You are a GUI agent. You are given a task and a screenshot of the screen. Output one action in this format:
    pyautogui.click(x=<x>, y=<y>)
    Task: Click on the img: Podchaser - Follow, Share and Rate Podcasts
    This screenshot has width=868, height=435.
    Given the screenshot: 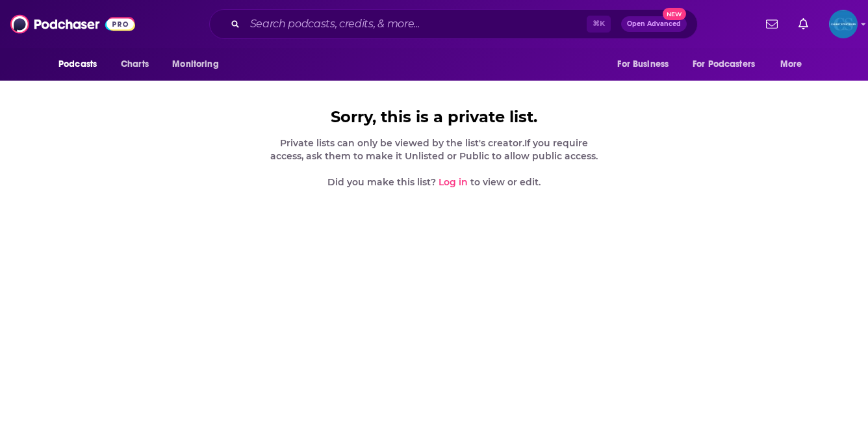 What is the action you would take?
    pyautogui.click(x=73, y=24)
    